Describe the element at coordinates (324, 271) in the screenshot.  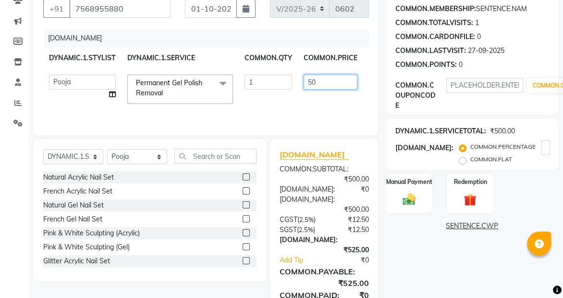
I see `div: COMMON.PAYABLE:` at that location.